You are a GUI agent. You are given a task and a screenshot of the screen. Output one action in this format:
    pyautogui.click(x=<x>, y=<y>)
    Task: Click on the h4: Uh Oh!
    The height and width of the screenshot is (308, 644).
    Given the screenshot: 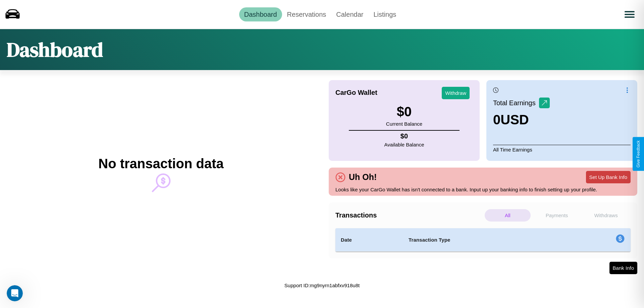 What is the action you would take?
    pyautogui.click(x=363, y=177)
    